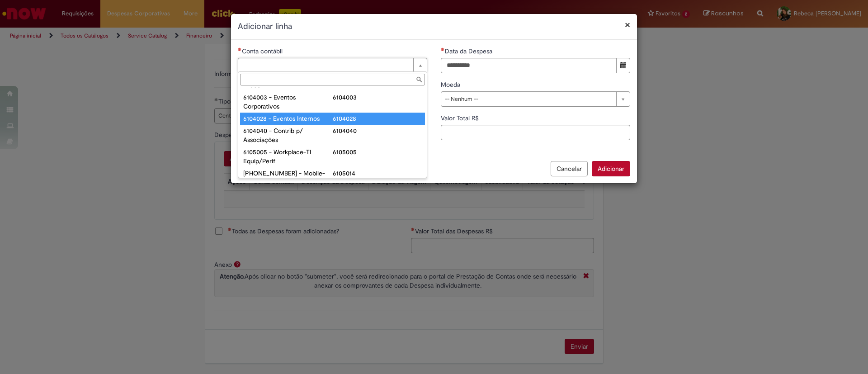 Image resolution: width=868 pixels, height=374 pixels. Describe the element at coordinates (332, 133) in the screenshot. I see `ul: Conta contábil` at that location.